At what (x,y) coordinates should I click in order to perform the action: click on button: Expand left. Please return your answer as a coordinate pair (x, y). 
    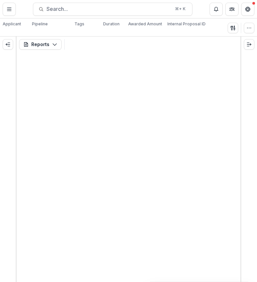
    Looking at the image, I should click on (8, 44).